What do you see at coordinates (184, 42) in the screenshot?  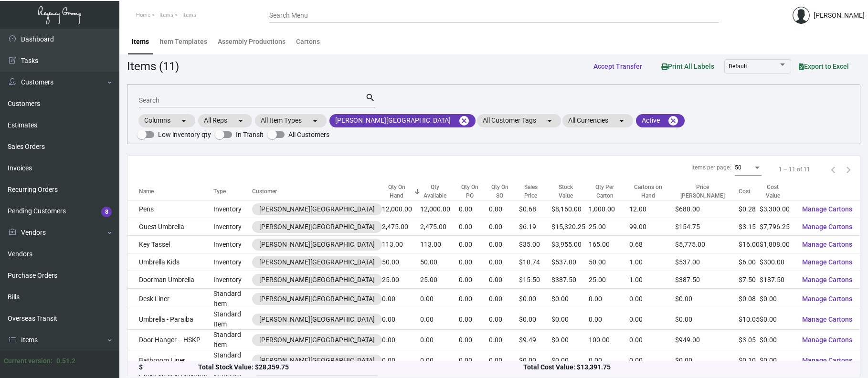 I see `div: Item Templates` at bounding box center [184, 42].